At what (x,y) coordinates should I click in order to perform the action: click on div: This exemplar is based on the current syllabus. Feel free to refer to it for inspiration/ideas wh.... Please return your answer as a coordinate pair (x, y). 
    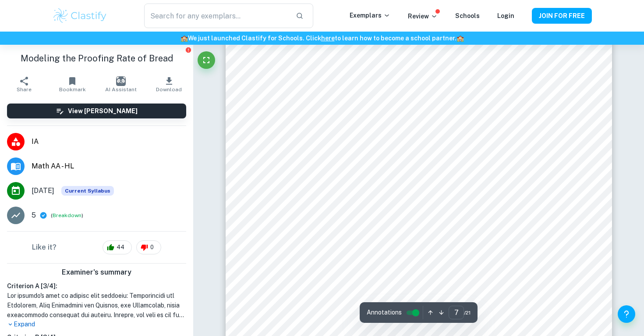
    Looking at the image, I should click on (88, 191).